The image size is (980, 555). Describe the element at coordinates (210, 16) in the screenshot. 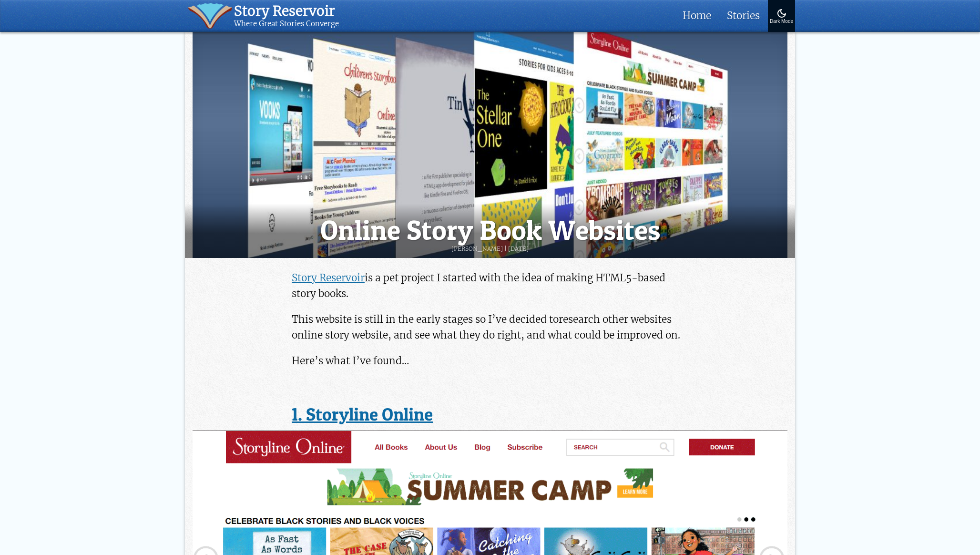

I see `img: icon of book with waver spilling out.` at that location.